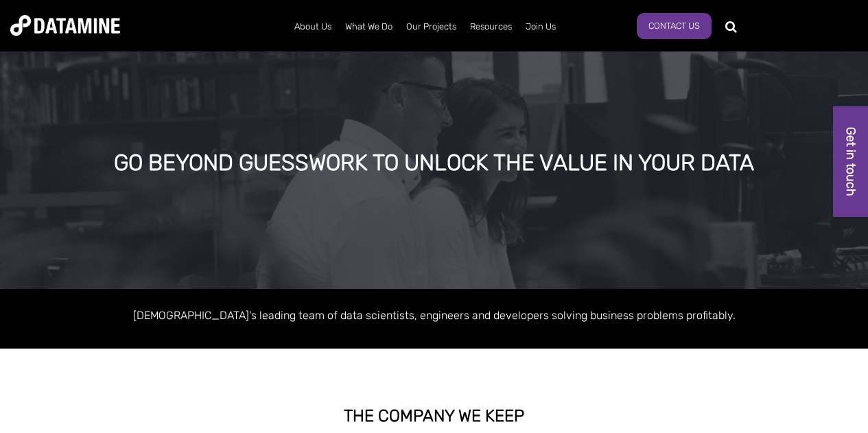  Describe the element at coordinates (434, 416) in the screenshot. I see `strong: THE COMPANY WE KEEP` at that location.